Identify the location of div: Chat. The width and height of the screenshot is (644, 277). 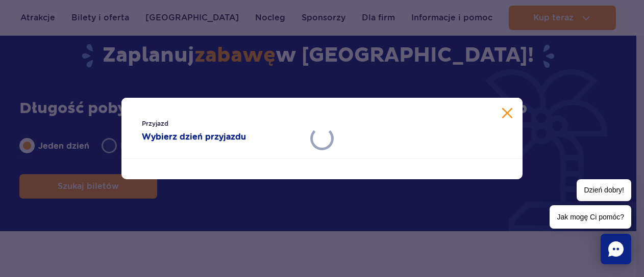
(616, 249).